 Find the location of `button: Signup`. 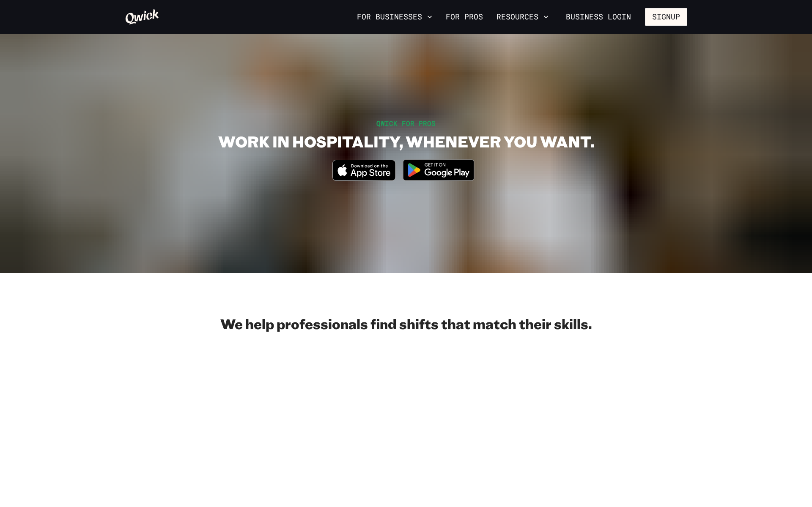

button: Signup is located at coordinates (666, 17).